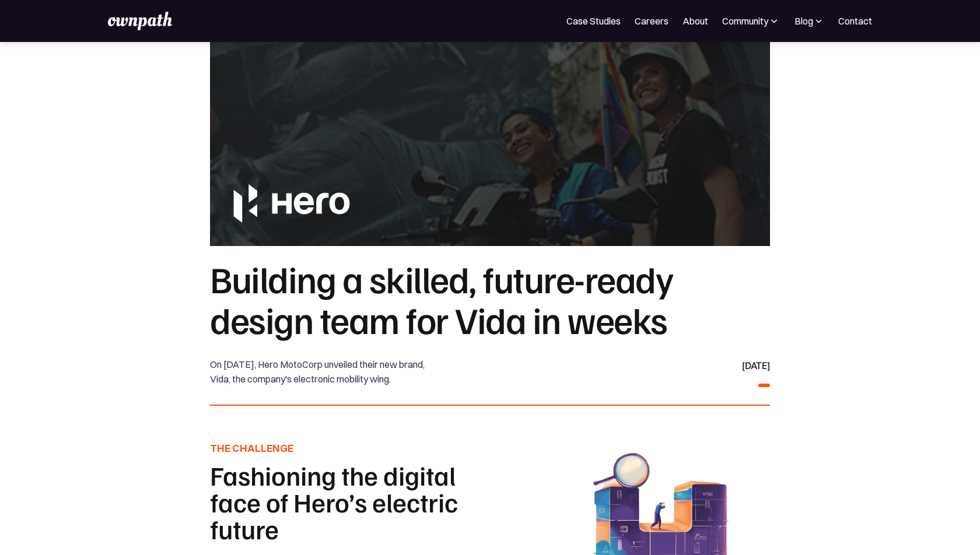 The height and width of the screenshot is (555, 980). I want to click on h5: THE CHALLENGE, so click(349, 449).